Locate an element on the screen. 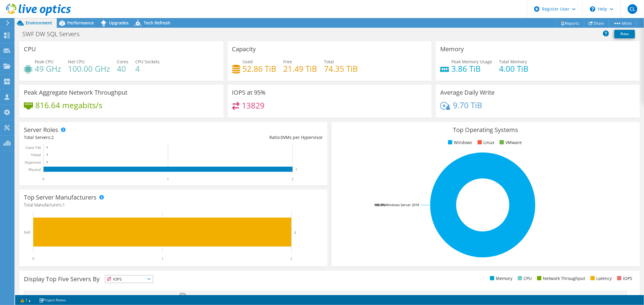 This screenshot has height=305, width=644. text: Dell is located at coordinates (27, 232).